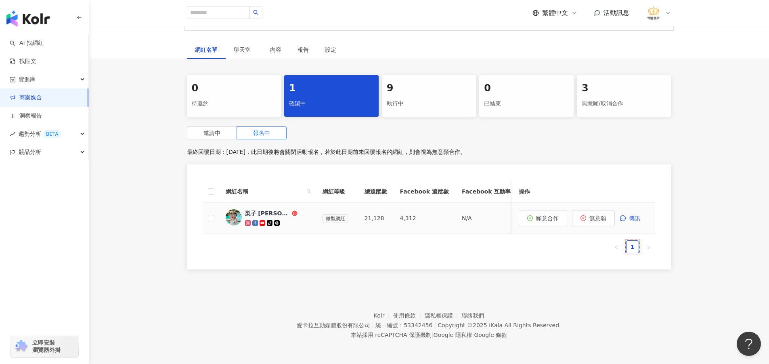  I want to click on span: check-circle, so click(530, 218).